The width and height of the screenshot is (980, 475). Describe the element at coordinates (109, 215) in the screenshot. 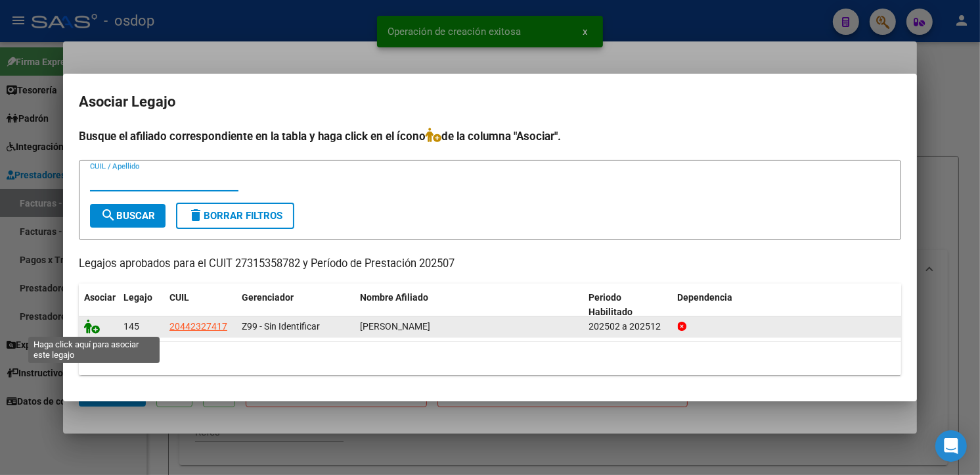

I see `mat-icon: search` at that location.